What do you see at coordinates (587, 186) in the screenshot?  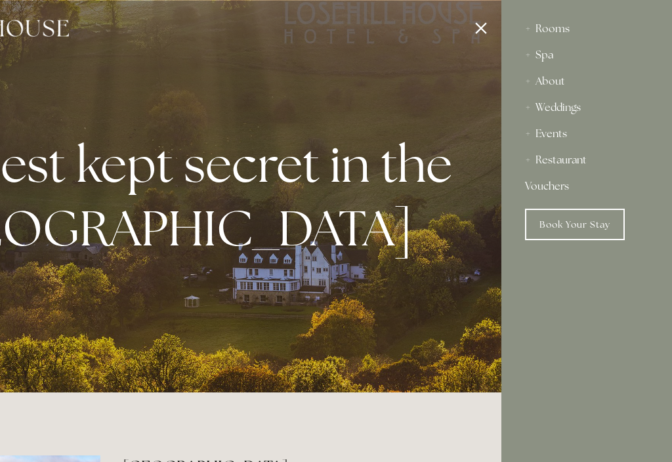 I see `a: Vouchers` at bounding box center [587, 186].